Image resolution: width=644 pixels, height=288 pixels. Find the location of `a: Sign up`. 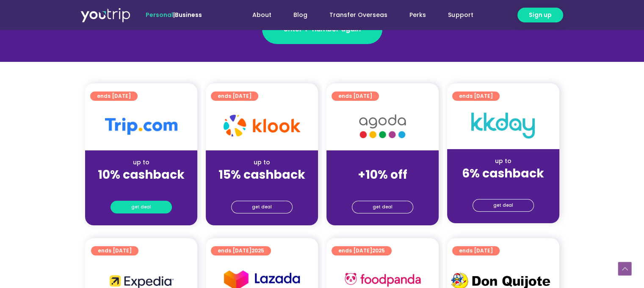

a: Sign up is located at coordinates (540, 15).